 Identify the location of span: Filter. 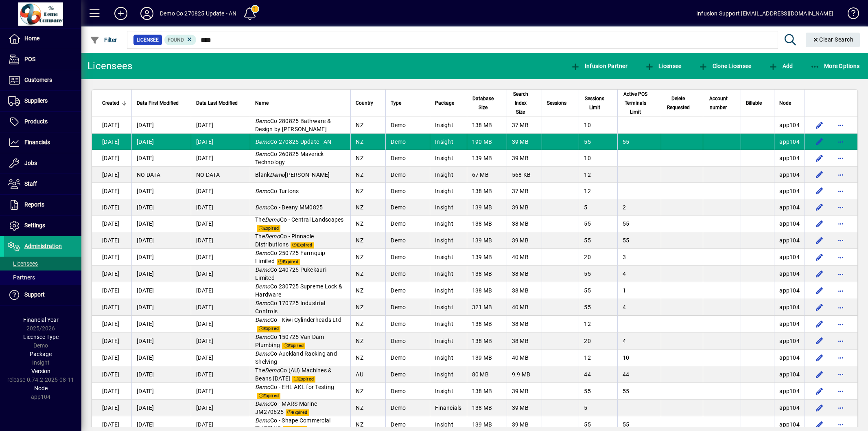
(103, 40).